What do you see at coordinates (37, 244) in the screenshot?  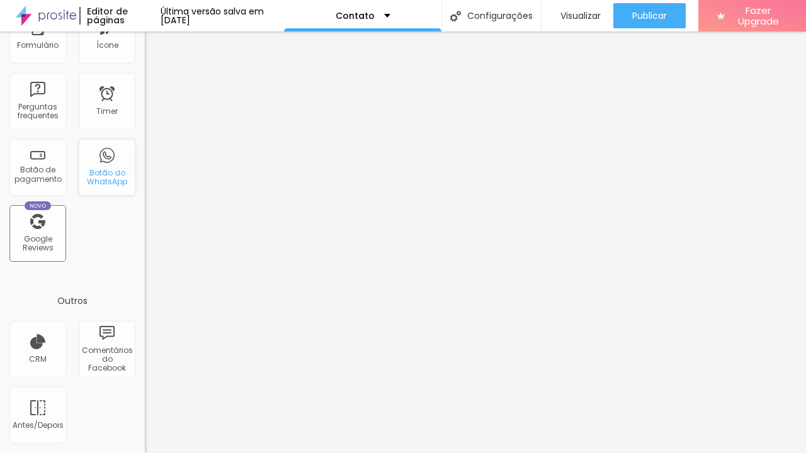 I see `div: Google Reviews` at bounding box center [37, 244].